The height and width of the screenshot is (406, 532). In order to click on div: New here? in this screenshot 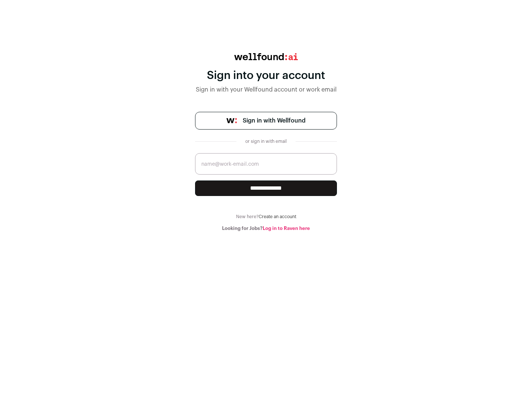, I will do `click(266, 217)`.